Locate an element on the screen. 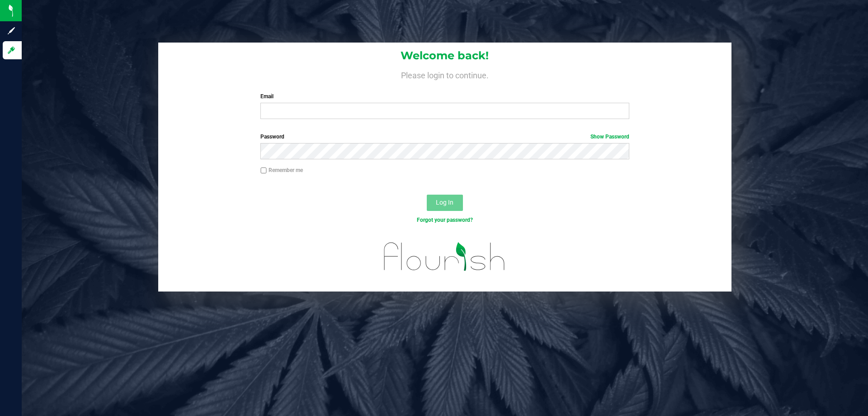 The width and height of the screenshot is (868, 416). button: Log In is located at coordinates (445, 203).